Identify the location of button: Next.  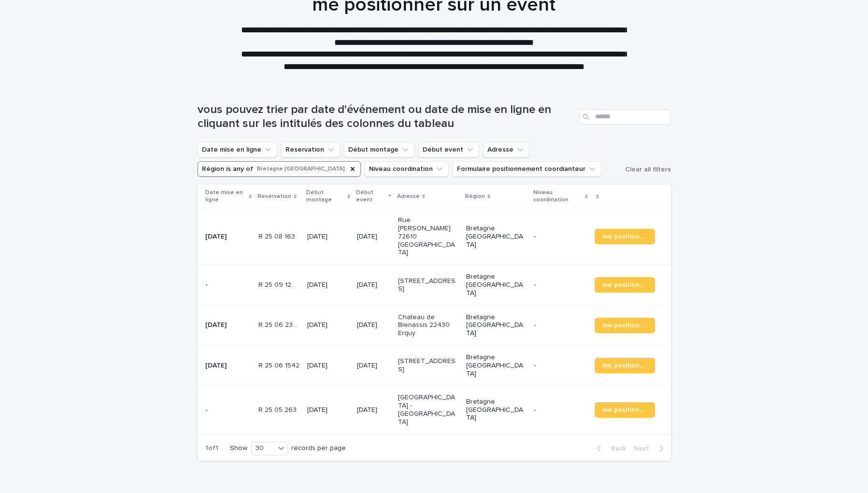
(650, 449).